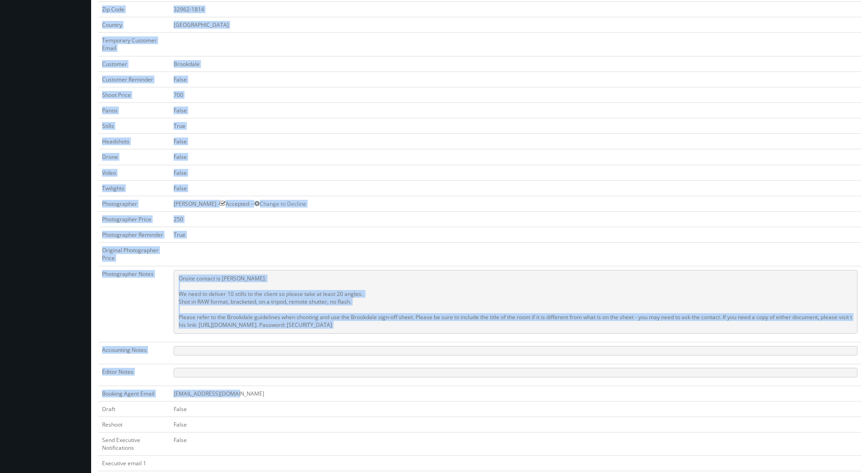 This screenshot has width=868, height=473. I want to click on td: Temporary Customer Email, so click(134, 44).